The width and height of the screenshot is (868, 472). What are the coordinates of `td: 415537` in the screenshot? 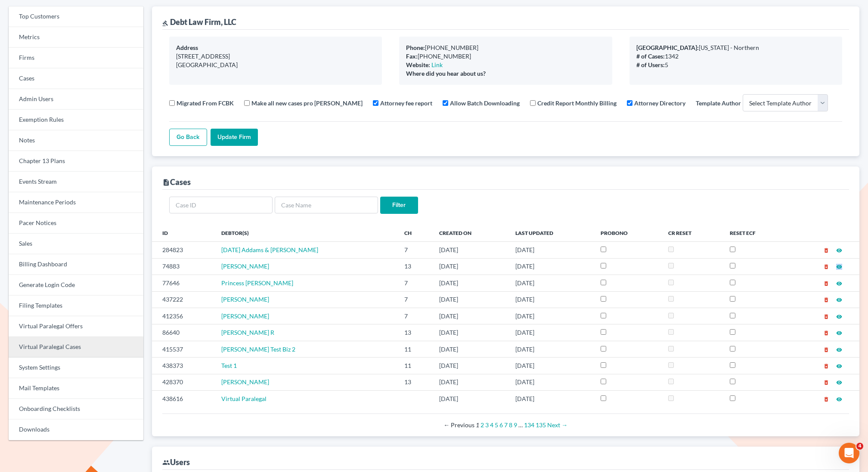 It's located at (183, 349).